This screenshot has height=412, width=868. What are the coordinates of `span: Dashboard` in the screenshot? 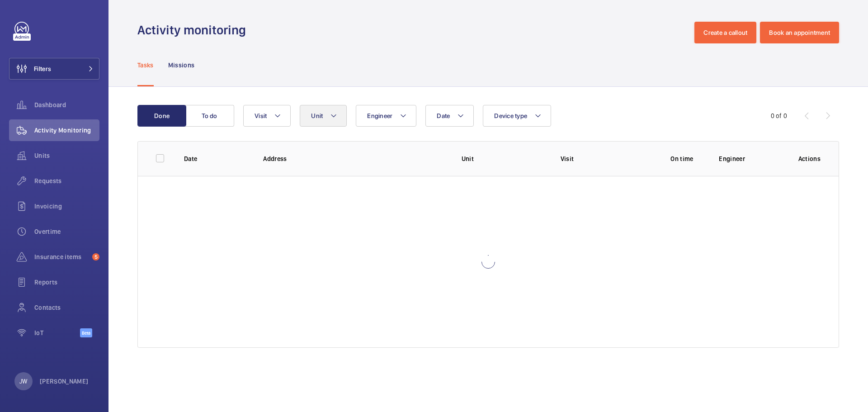 It's located at (67, 105).